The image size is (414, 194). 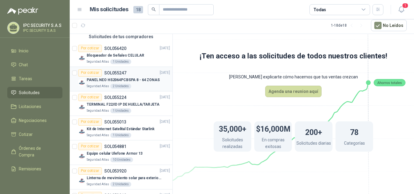 What do you see at coordinates (115, 171) in the screenshot?
I see `p: SOL053920` at bounding box center [115, 171].